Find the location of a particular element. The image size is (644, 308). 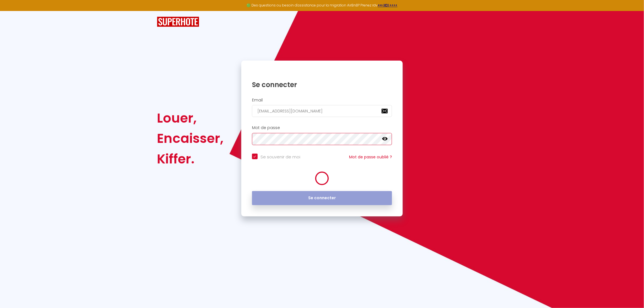

div: Kiffer. is located at coordinates (190, 159).